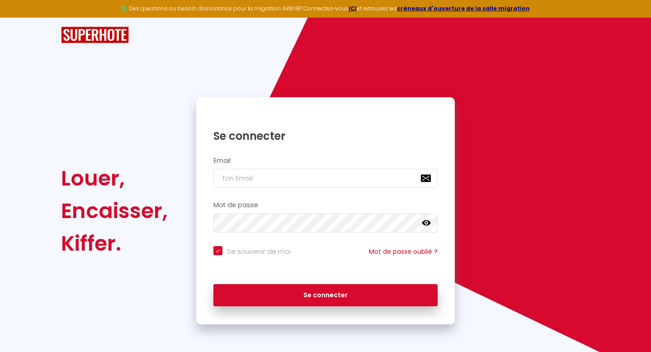 Image resolution: width=651 pixels, height=352 pixels. I want to click on h2: Email, so click(325, 160).